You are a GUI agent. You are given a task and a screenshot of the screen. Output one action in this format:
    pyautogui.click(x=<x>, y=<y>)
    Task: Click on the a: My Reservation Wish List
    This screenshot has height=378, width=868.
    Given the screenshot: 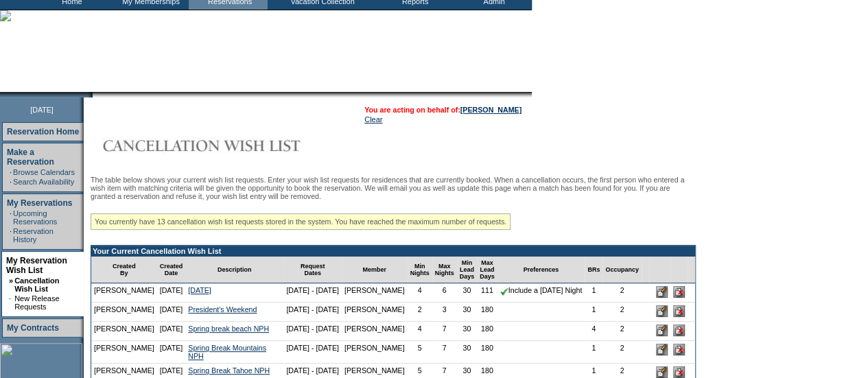 What is the action you would take?
    pyautogui.click(x=36, y=266)
    